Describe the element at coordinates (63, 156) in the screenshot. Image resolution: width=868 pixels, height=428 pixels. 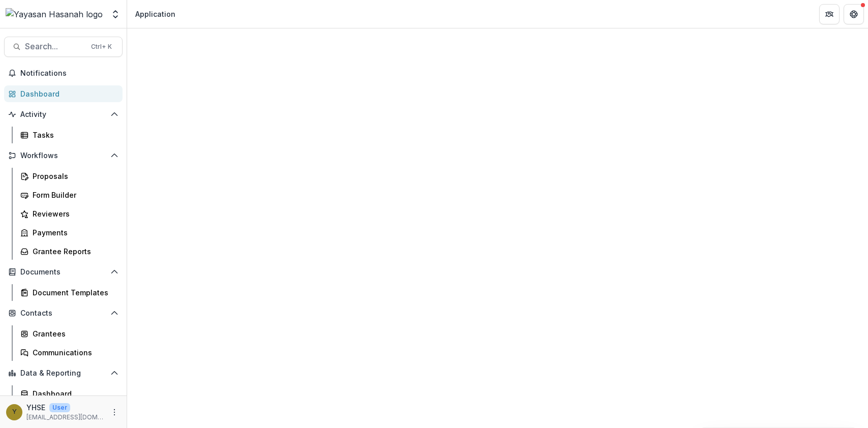
I see `span: Workflows` at that location.